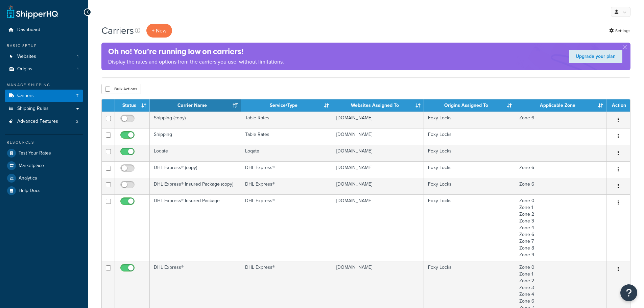 The height and width of the screenshot is (308, 644). I want to click on a: Shipping Rules, so click(44, 108).